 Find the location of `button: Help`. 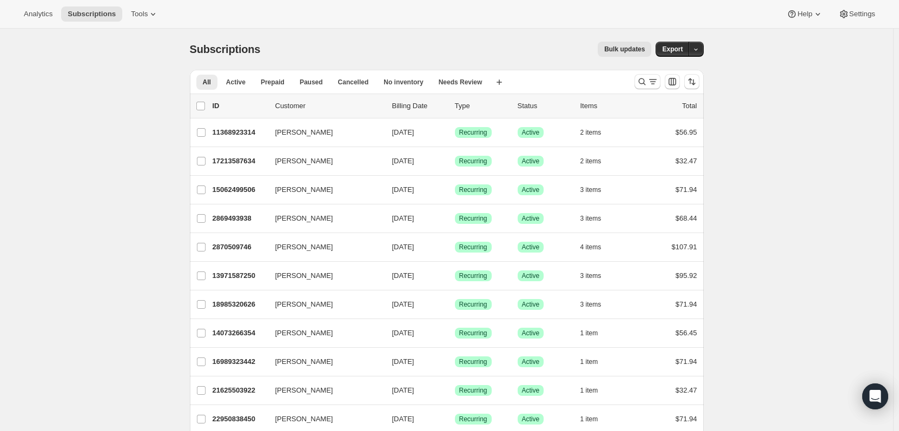

button: Help is located at coordinates (804, 14).